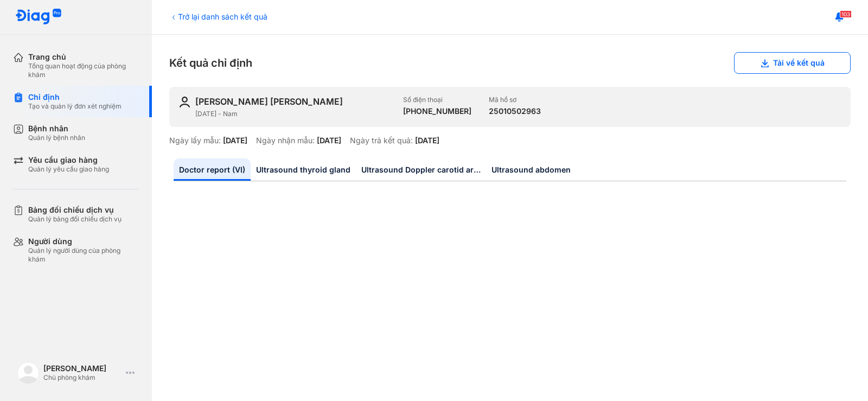 The width and height of the screenshot is (868, 401). I want to click on div: Quản lý yêu cầu giao hàng, so click(68, 169).